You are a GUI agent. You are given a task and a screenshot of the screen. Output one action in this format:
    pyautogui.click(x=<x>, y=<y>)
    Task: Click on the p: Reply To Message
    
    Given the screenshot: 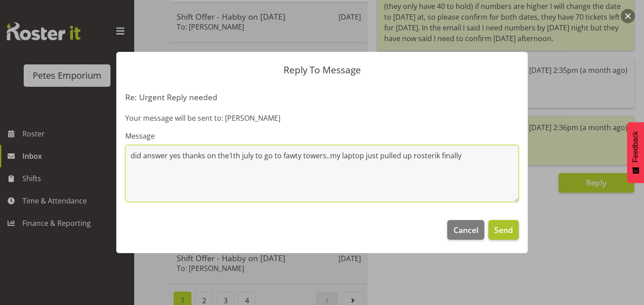 What is the action you would take?
    pyautogui.click(x=322, y=70)
    